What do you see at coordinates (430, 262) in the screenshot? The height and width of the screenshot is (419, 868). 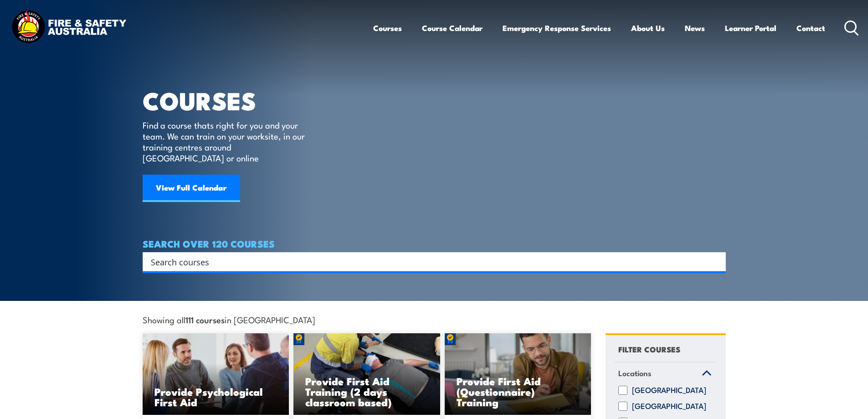 I see `form: Search form` at bounding box center [430, 262].